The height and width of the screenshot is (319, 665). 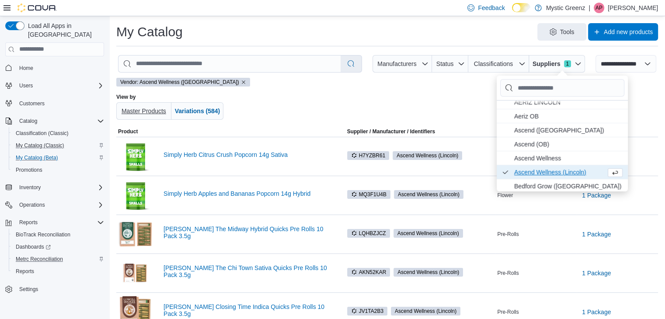 I want to click on a: Customers, so click(x=32, y=104).